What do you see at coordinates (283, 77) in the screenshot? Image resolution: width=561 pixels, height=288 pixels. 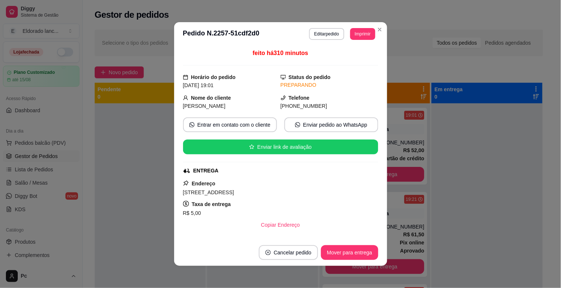 I see `span: desktop` at bounding box center [283, 77].